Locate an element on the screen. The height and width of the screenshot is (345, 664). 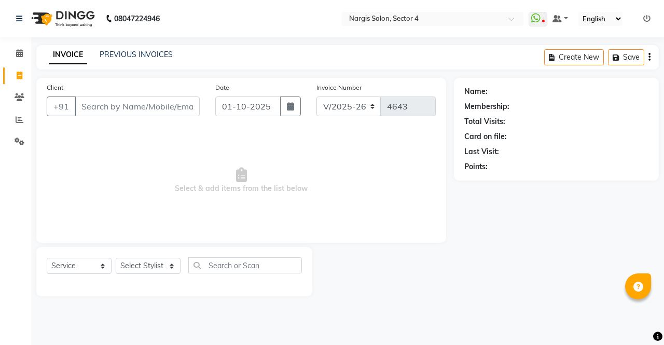
button: Save is located at coordinates (626, 57).